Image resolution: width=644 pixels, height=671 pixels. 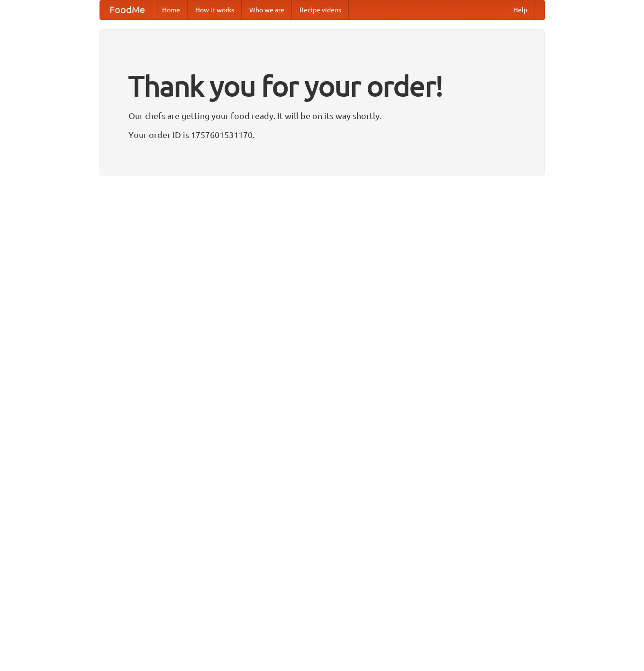 What do you see at coordinates (322, 135) in the screenshot?
I see `p: Your order ID is 1757601531170.` at bounding box center [322, 135].